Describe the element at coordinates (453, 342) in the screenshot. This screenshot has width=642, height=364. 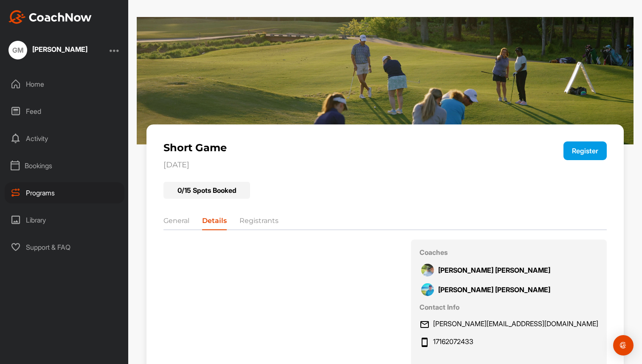
I see `span: 17162072433` at that location.